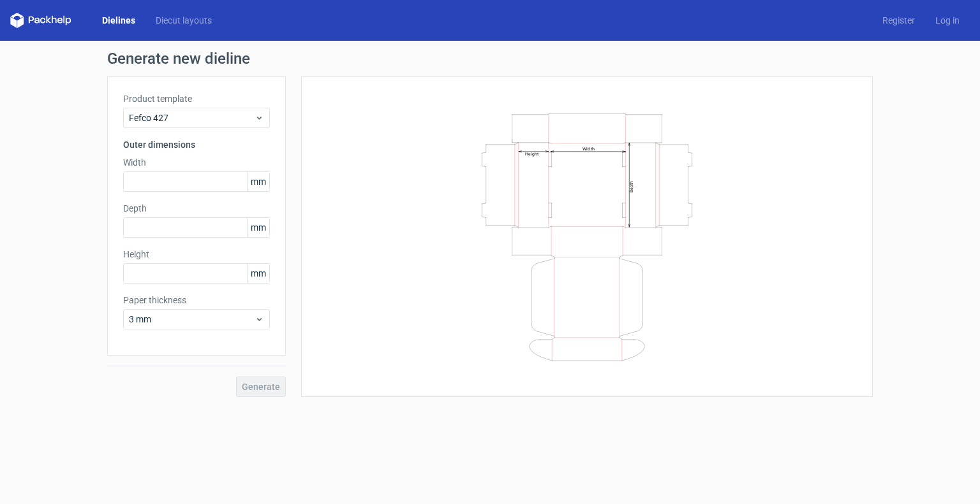  What do you see at coordinates (531, 154) in the screenshot?
I see `text: Height` at bounding box center [531, 154].